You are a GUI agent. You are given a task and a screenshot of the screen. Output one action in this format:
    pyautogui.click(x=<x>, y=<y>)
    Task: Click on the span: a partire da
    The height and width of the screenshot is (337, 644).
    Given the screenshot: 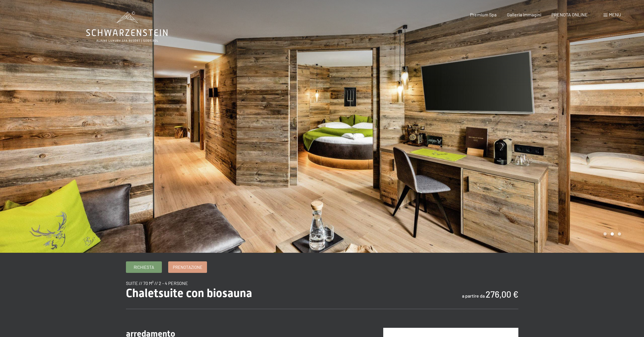 What is the action you would take?
    pyautogui.click(x=473, y=295)
    